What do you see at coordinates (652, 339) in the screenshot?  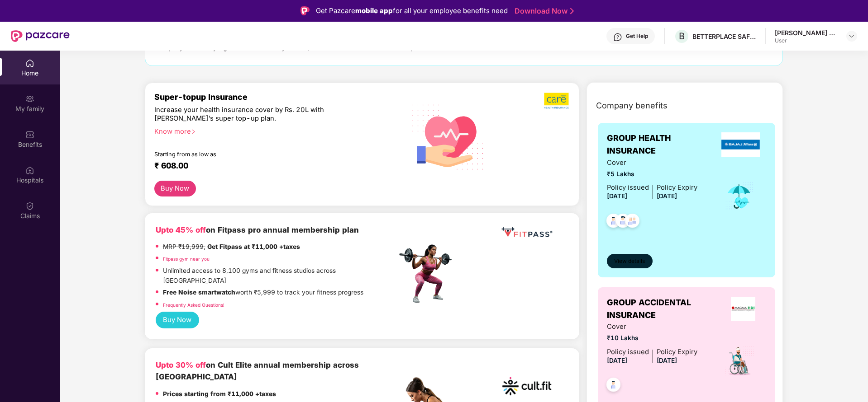 I see `span: ₹10 Lakhs` at bounding box center [652, 339].